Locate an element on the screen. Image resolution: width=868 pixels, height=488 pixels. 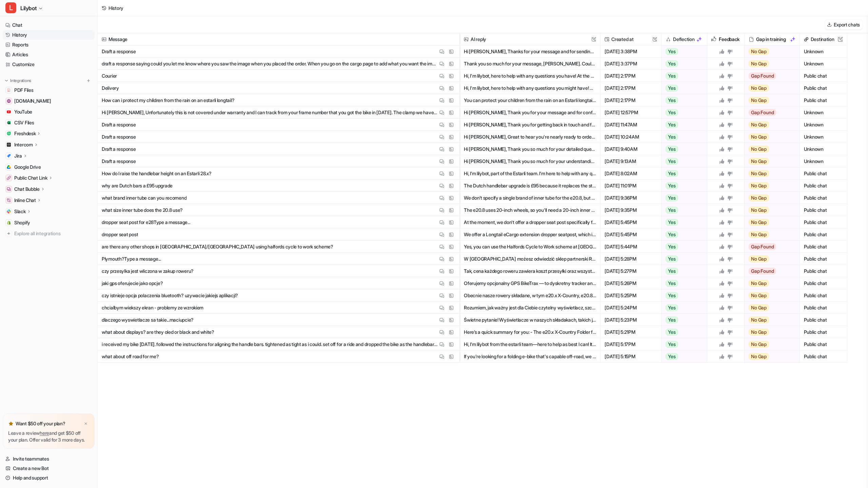
p: Courier is located at coordinates (109, 76).